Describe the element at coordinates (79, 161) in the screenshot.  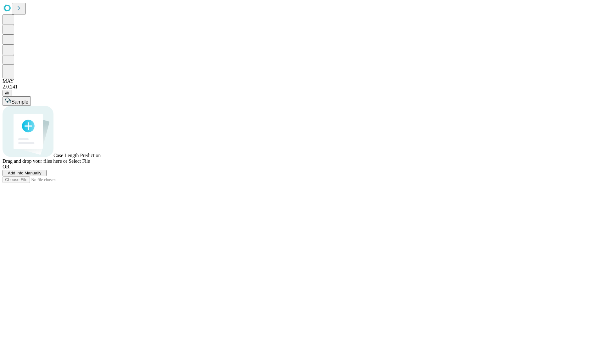
I see `span: Select File` at that location.